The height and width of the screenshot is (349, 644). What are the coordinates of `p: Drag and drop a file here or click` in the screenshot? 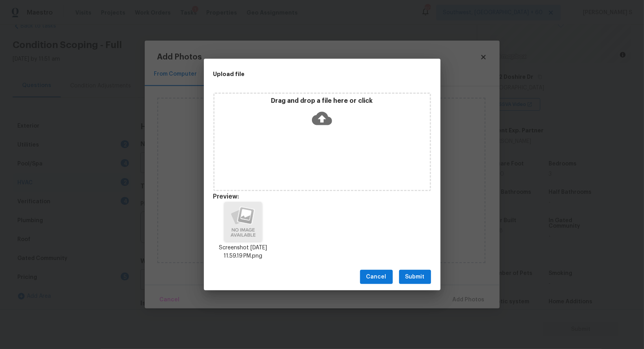 It's located at (322, 101).